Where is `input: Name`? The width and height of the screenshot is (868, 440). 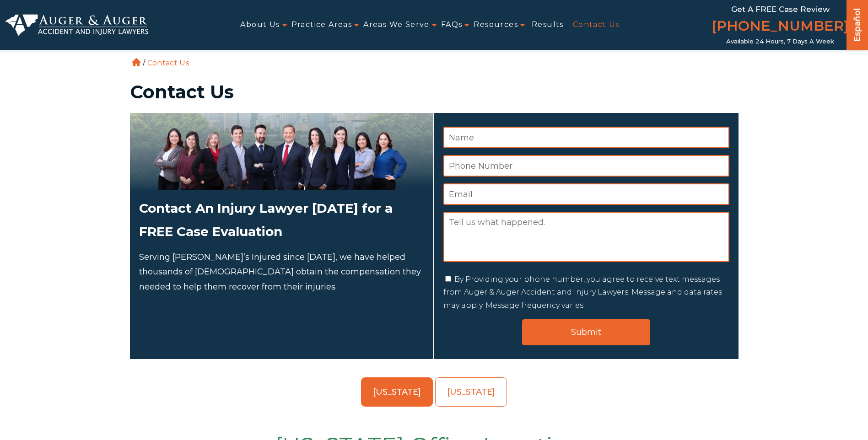
input: Name is located at coordinates (586, 137).